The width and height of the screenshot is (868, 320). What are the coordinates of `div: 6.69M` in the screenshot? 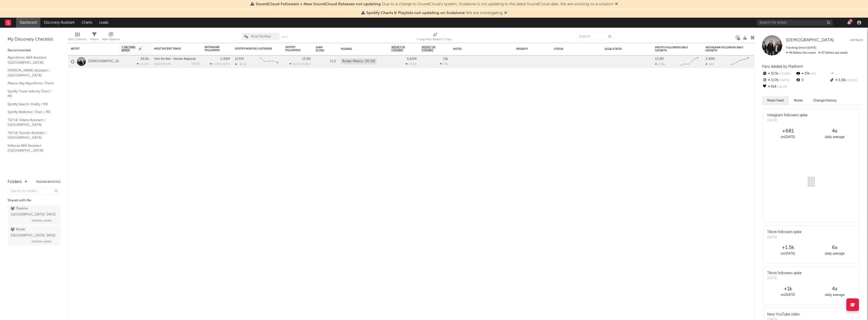 It's located at (412, 59).